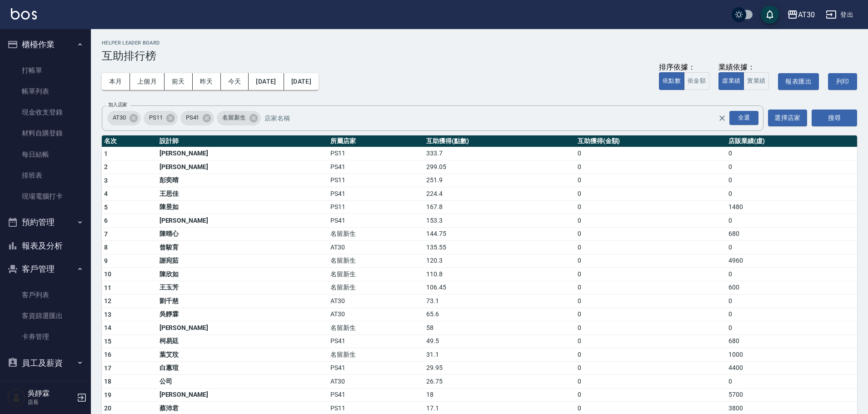  What do you see at coordinates (479, 56) in the screenshot?
I see `h3: 互助排行榜` at bounding box center [479, 56].